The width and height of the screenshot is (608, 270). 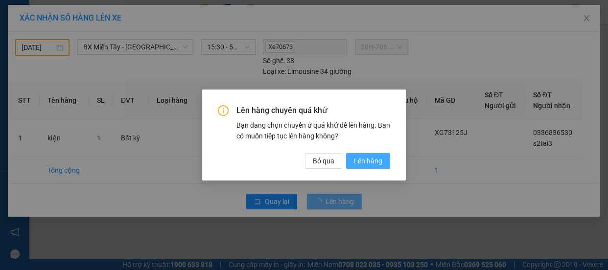 What do you see at coordinates (223, 111) in the screenshot?
I see `span: info-circle` at bounding box center [223, 111].